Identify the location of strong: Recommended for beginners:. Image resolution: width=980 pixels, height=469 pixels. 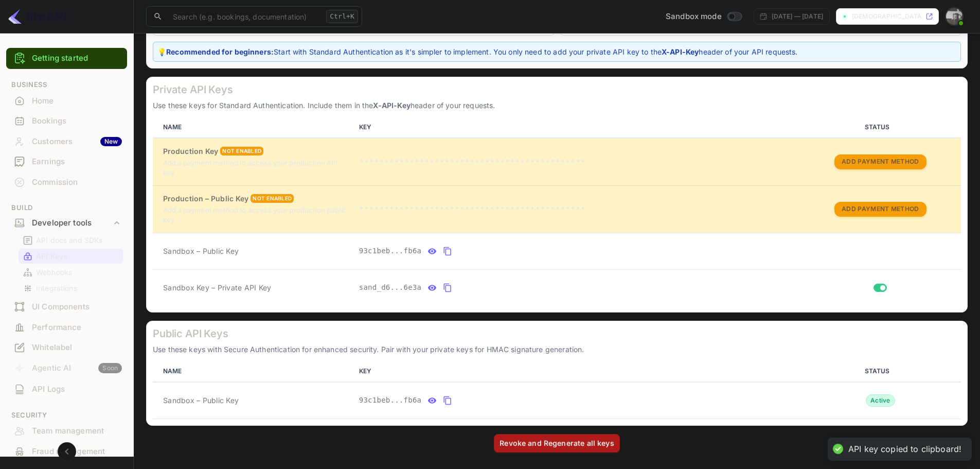
(220, 52).